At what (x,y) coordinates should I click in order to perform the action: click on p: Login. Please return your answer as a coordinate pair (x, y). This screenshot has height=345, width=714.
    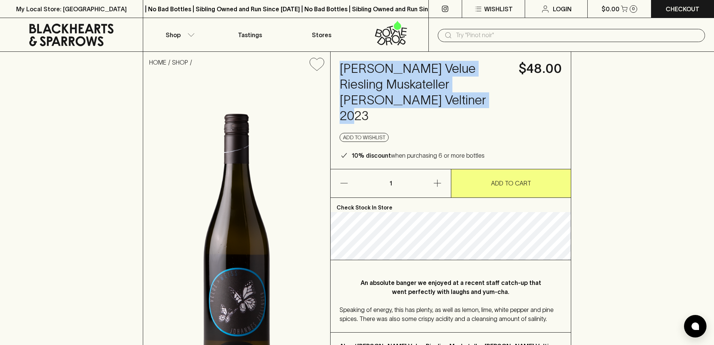
    Looking at the image, I should click on (562, 9).